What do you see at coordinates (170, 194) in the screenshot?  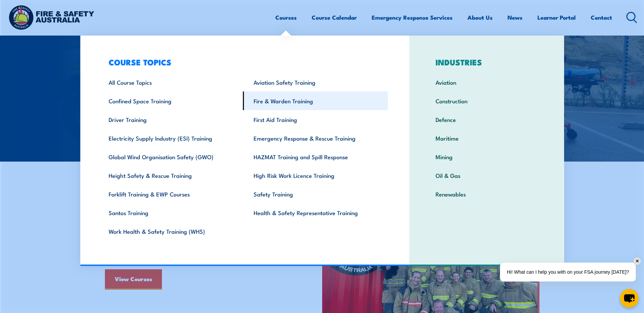 I see `a: Forklift Training & EWP Courses` at bounding box center [170, 194].